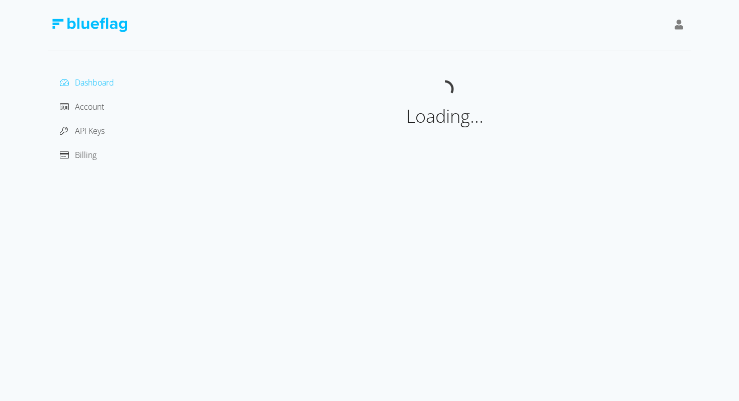 The width and height of the screenshot is (739, 401). I want to click on span: Loading..., so click(445, 116).